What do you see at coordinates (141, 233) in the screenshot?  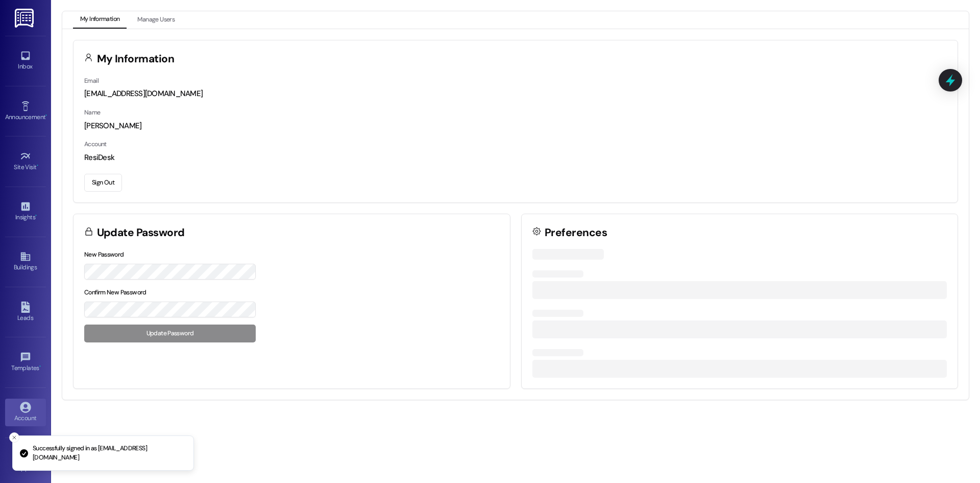 I see `h3: Update Password` at bounding box center [141, 233].